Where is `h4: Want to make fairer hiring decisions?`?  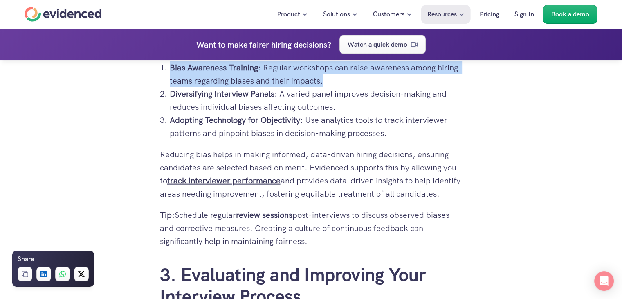
h4: Want to make fairer hiring decisions? is located at coordinates (264, 44).